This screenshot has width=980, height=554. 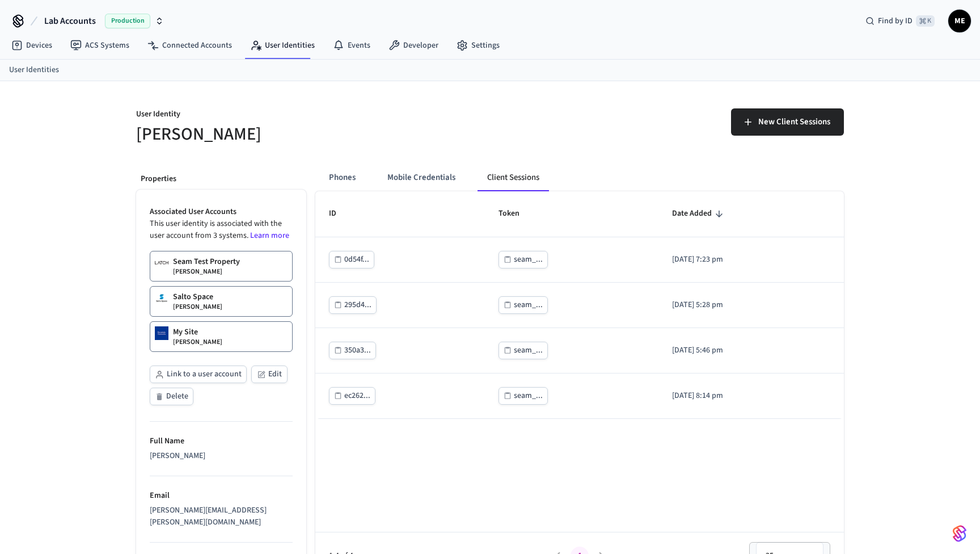 What do you see at coordinates (128, 21) in the screenshot?
I see `span: Production` at bounding box center [128, 21].